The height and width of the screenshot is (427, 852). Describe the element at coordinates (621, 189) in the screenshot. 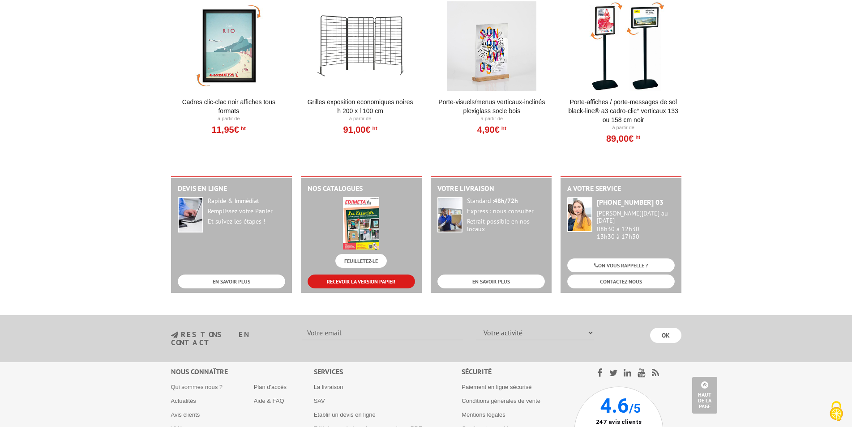

I see `h2: A votre service` at that location.